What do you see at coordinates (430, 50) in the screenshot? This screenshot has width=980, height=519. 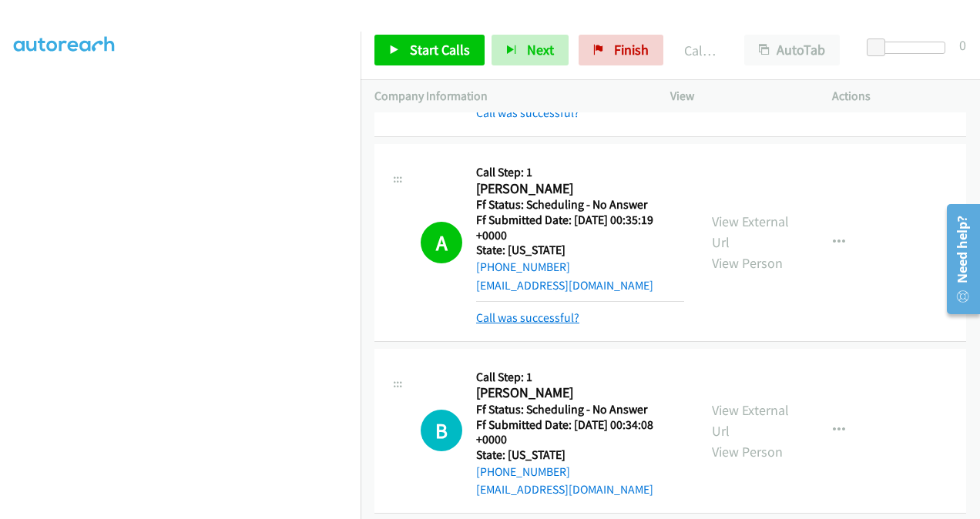 I see `a: Start Calls` at bounding box center [430, 50].